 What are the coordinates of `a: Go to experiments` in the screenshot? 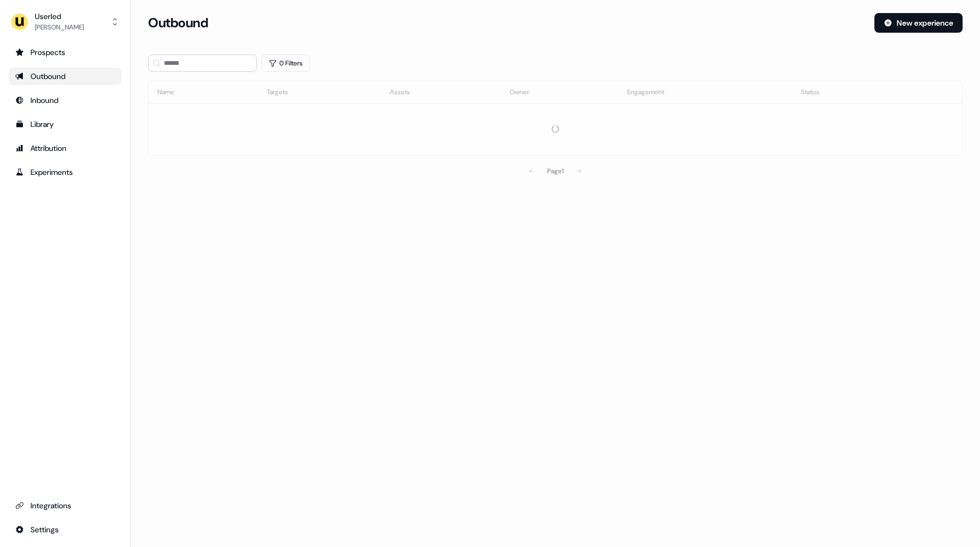 It's located at (65, 172).